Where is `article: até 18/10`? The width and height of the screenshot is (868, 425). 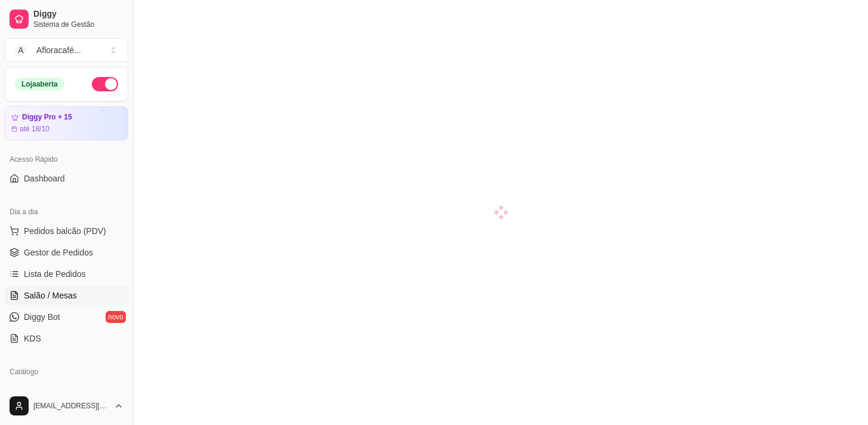
article: até 18/10 is located at coordinates (35, 129).